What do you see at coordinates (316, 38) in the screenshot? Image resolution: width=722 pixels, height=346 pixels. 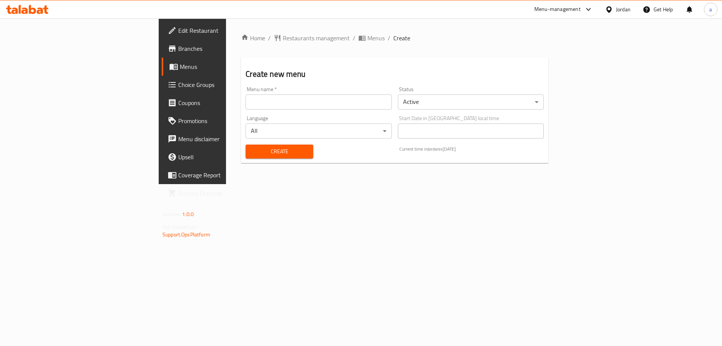 I see `span: Restaurants management` at bounding box center [316, 38].